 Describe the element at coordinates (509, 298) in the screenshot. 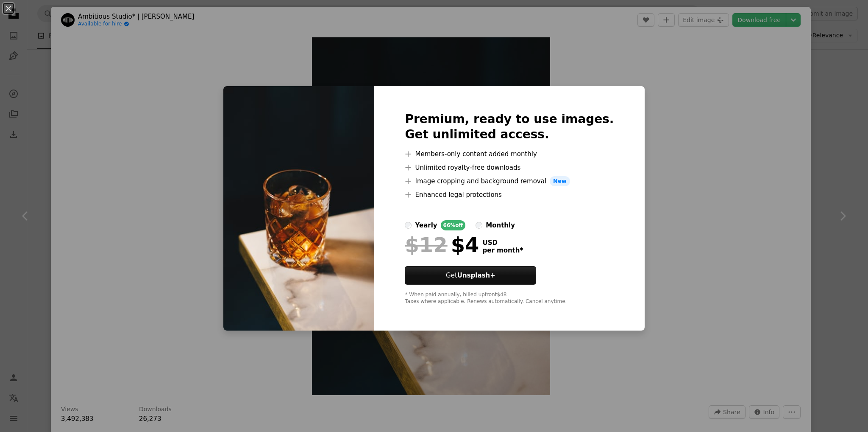

I see `div: * When paid annually, billed upfront $48 Taxes where applicable. Renews automatically. Cancel any...` at that location.